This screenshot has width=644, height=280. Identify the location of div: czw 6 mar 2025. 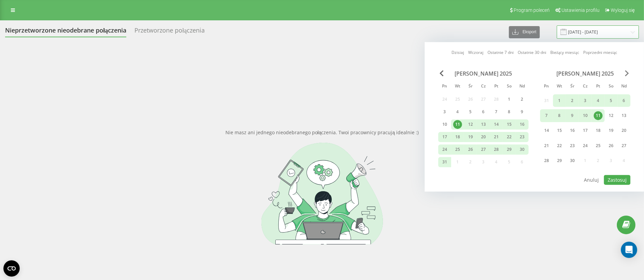
(483, 112).